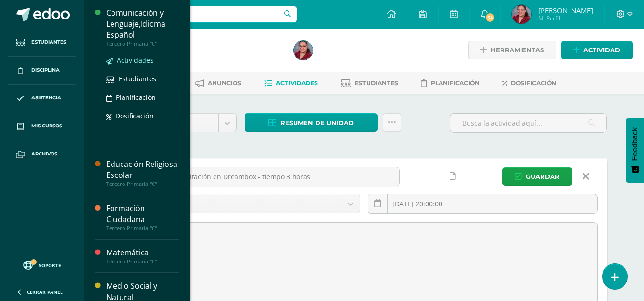 The height and width of the screenshot is (301, 644). I want to click on a: MatemáticaTercero Primaria "C", so click(143, 256).